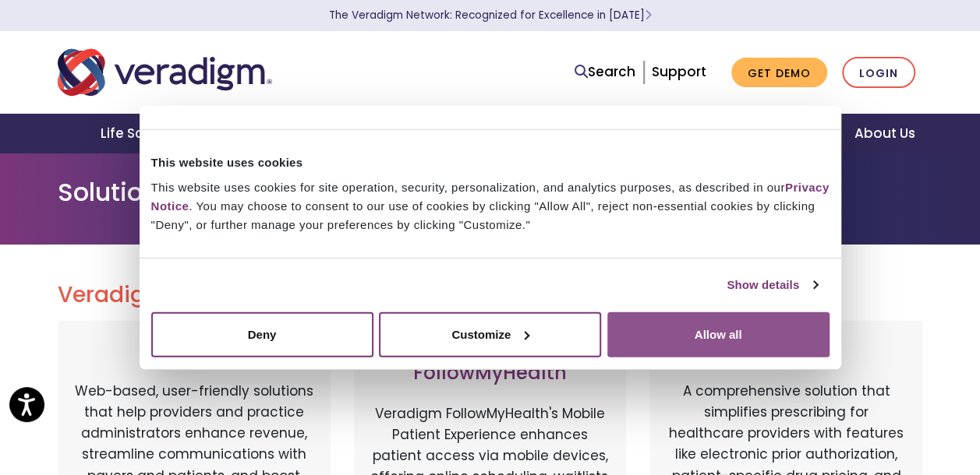 The height and width of the screenshot is (475, 980). What do you see at coordinates (778, 73) in the screenshot?
I see `a: Get Demo` at bounding box center [778, 73].